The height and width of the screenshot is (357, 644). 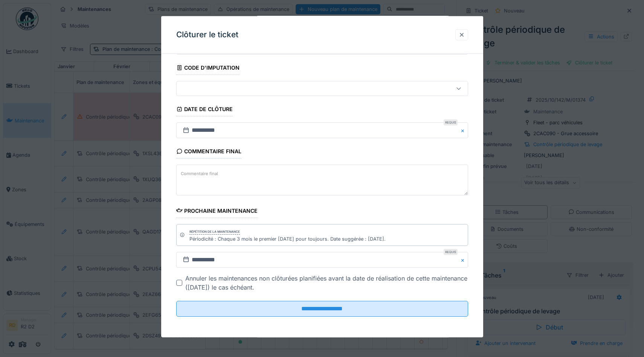 What do you see at coordinates (209, 152) in the screenshot?
I see `div: Commentaire final` at bounding box center [209, 152].